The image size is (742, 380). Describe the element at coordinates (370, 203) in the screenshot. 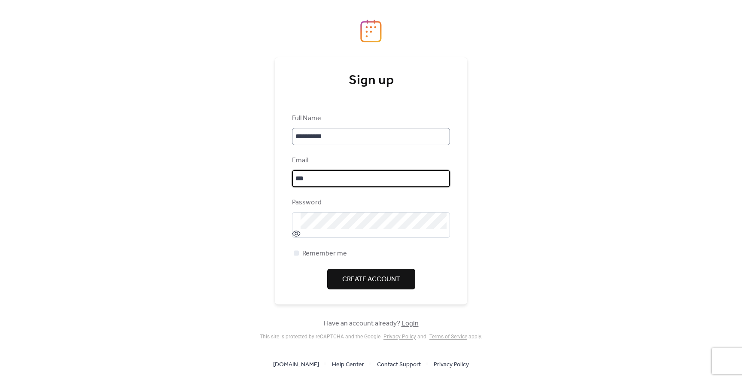

I see `div: Password` at that location.